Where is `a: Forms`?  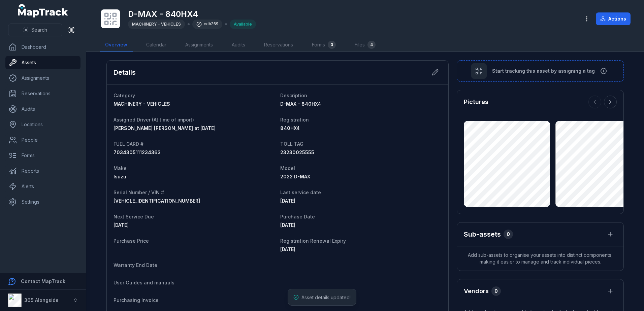 a: Forms is located at coordinates (43, 156).